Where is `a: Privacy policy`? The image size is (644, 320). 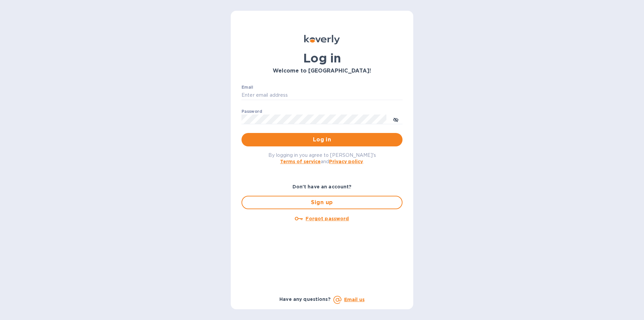 a: Privacy policy is located at coordinates (346, 161).